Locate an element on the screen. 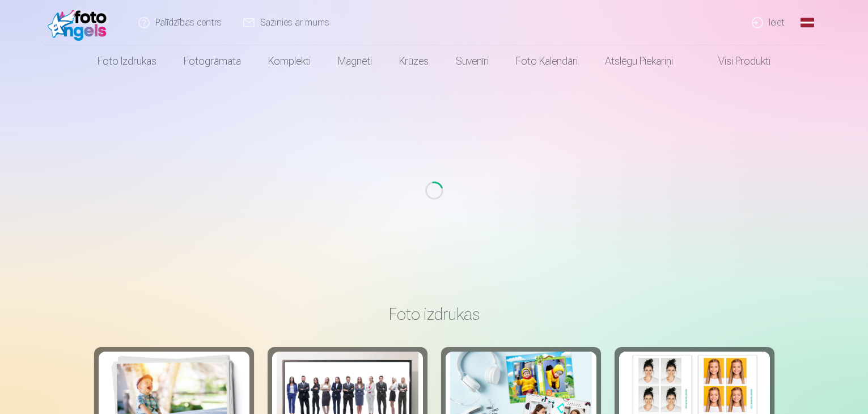  a: Atslēgu piekariņi is located at coordinates (639, 61).